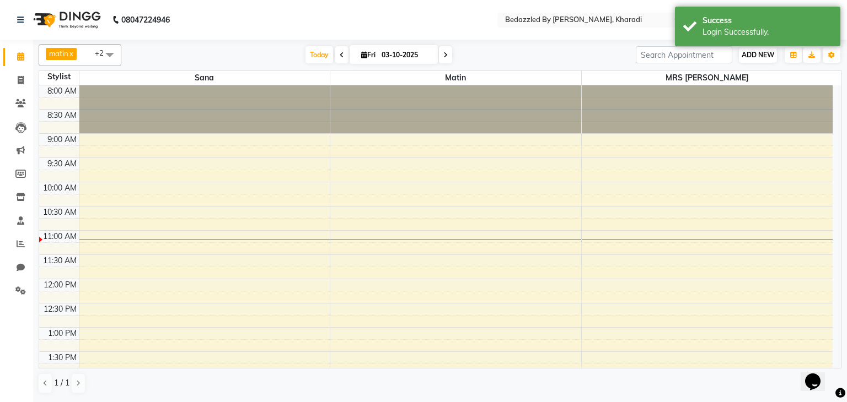 The height and width of the screenshot is (402, 847). Describe the element at coordinates (62, 334) in the screenshot. I see `div: 1:00 PM` at that location.